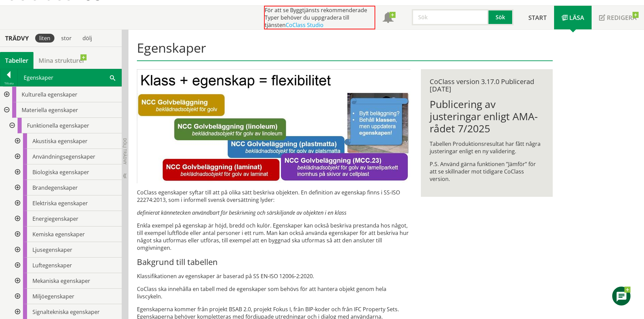 This screenshot has height=319, width=644. Describe the element at coordinates (64, 156) in the screenshot. I see `span: Användningsegenskaper` at that location.